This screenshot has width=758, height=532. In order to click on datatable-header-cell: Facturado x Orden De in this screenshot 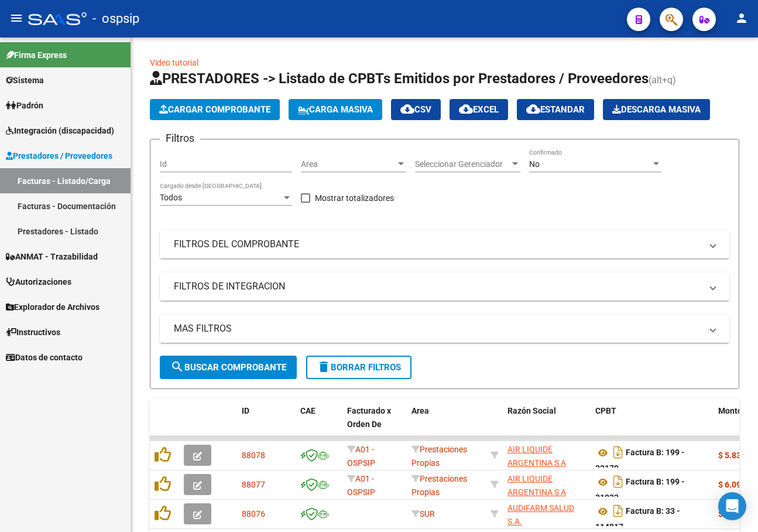, I will do `click(375, 424)`.